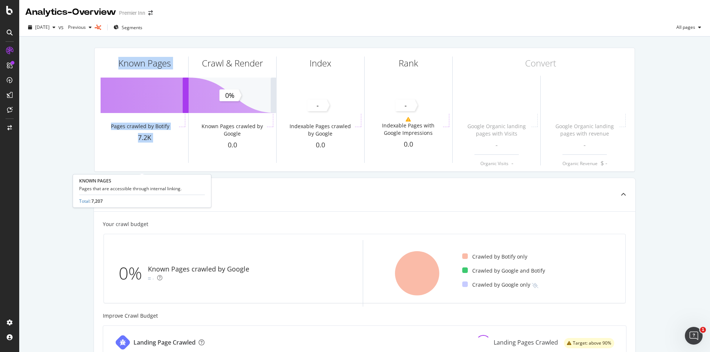 The height and width of the screenshot is (352, 710). Describe the element at coordinates (80, 27) in the screenshot. I see `button: Previous` at that location.